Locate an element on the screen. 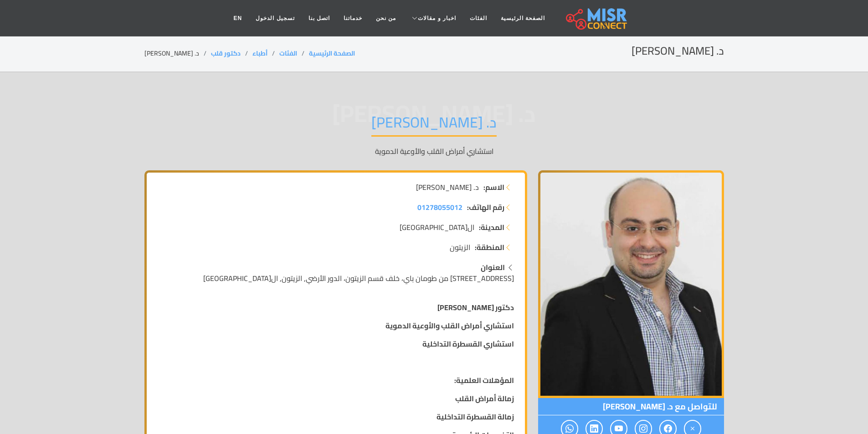  strong: استشاري أمراض القلب والأوعية الدموية is located at coordinates (450, 326).